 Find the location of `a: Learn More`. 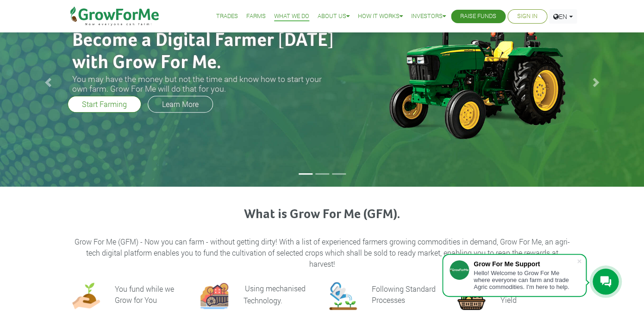

a: Learn More is located at coordinates (180, 104).